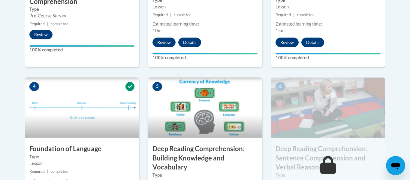  Describe the element at coordinates (205, 158) in the screenshot. I see `h3: Deep Reading Comprehension: Building Knowledge and Vocabulary` at that location.